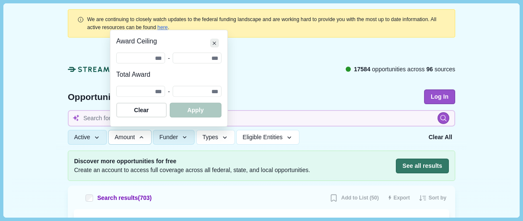 Image resolution: width=523 pixels, height=221 pixels. Describe the element at coordinates (362, 69) in the screenshot. I see `span: 17584` at that location.